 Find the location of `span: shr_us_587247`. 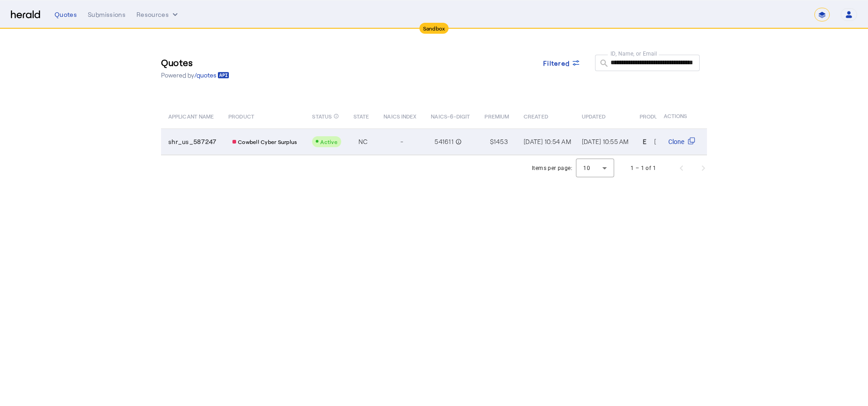

span: shr_us_587247 is located at coordinates (192, 142).